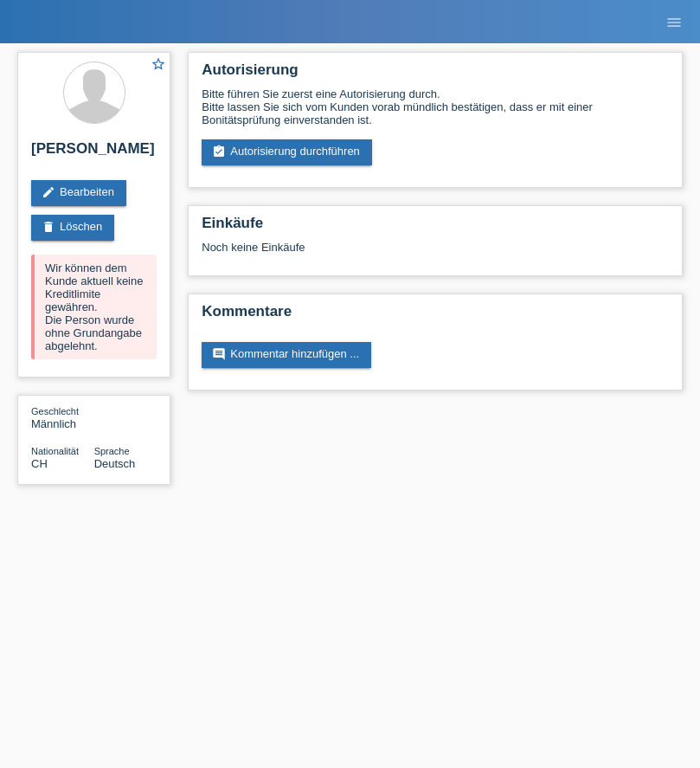 The width and height of the screenshot is (700, 768). Describe the element at coordinates (436, 75) in the screenshot. I see `h2: Autorisierung` at that location.